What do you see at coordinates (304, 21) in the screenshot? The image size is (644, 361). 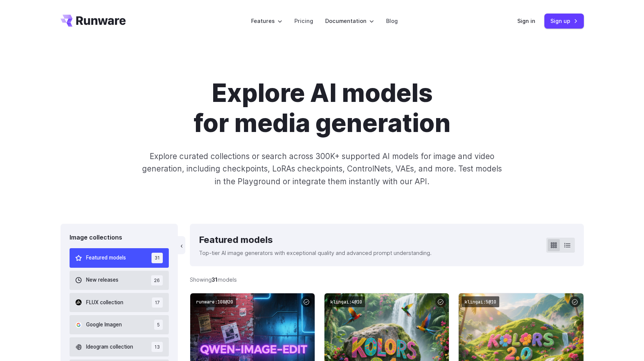 I see `a: Pricing` at bounding box center [304, 21].